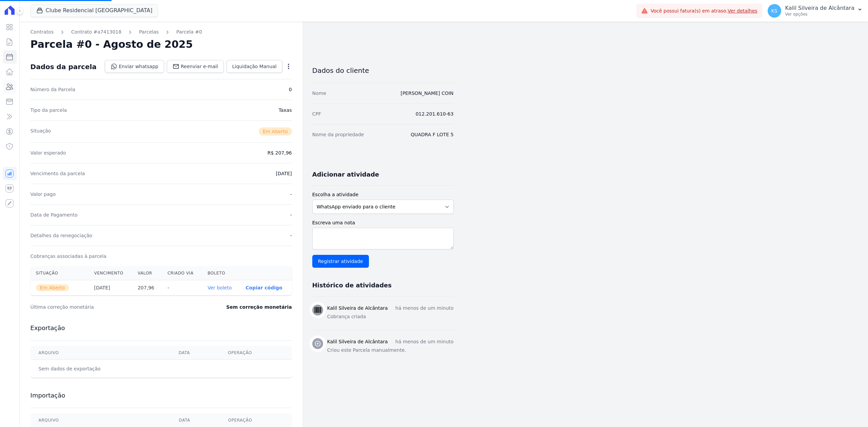 The width and height of the screenshot is (868, 427). Describe the element at coordinates (161, 328) in the screenshot. I see `h3: Exportação` at that location.